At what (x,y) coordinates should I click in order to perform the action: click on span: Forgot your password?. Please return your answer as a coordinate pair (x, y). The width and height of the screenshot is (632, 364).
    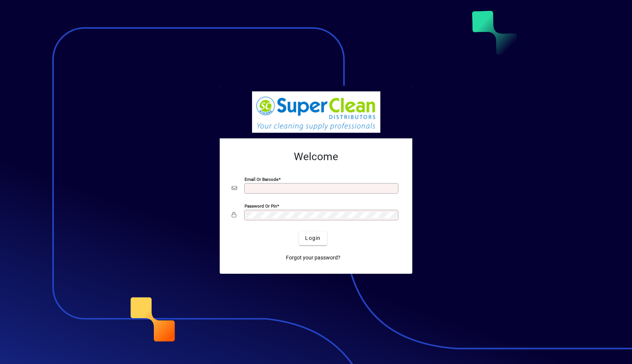
    Looking at the image, I should click on (313, 257).